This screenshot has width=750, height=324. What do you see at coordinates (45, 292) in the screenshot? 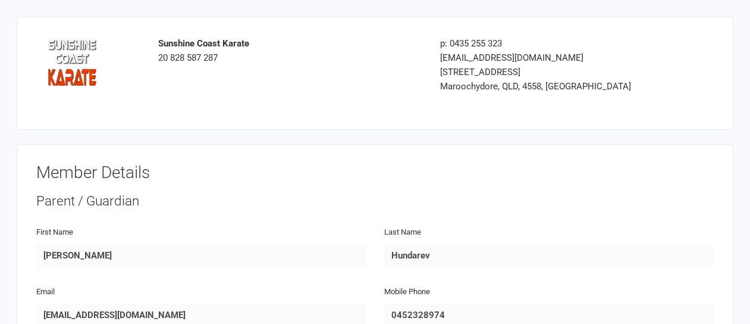
I see `label: Email` at bounding box center [45, 292].